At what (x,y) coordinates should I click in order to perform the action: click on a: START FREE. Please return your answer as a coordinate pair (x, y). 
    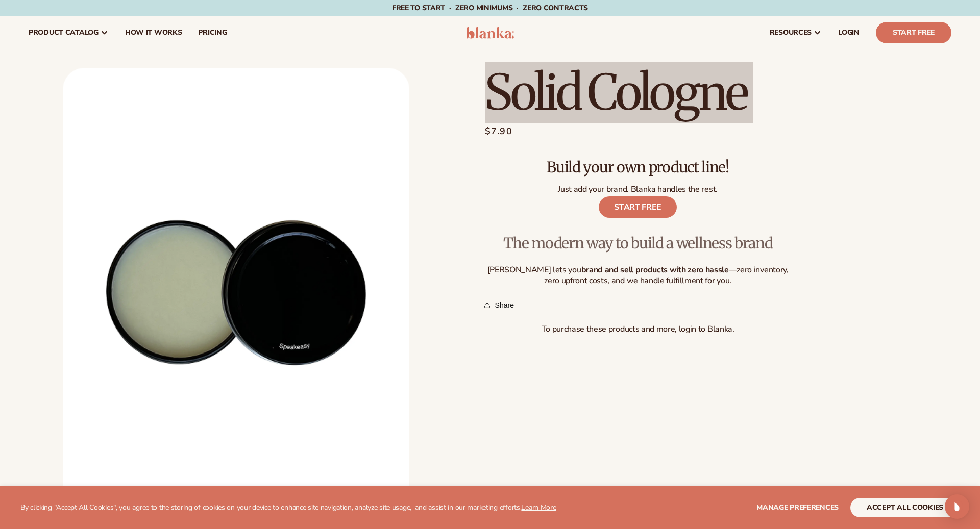
    Looking at the image, I should click on (637, 207).